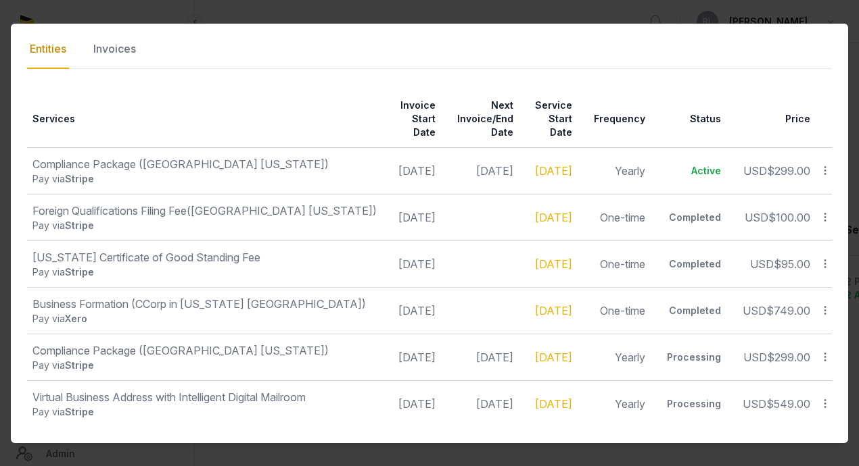 The height and width of the screenshot is (466, 859). Describe the element at coordinates (792, 264) in the screenshot. I see `span: $95.00` at that location.